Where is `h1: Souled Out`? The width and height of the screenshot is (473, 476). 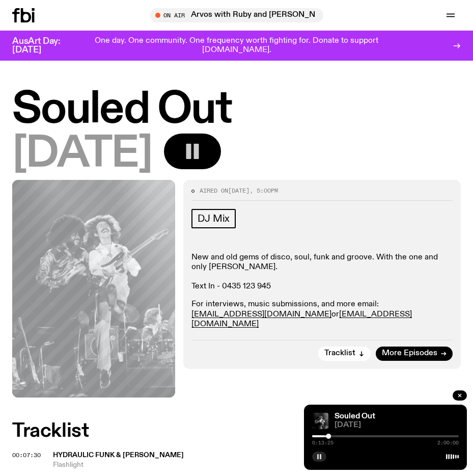
h1: Souled Out is located at coordinates (236, 110).